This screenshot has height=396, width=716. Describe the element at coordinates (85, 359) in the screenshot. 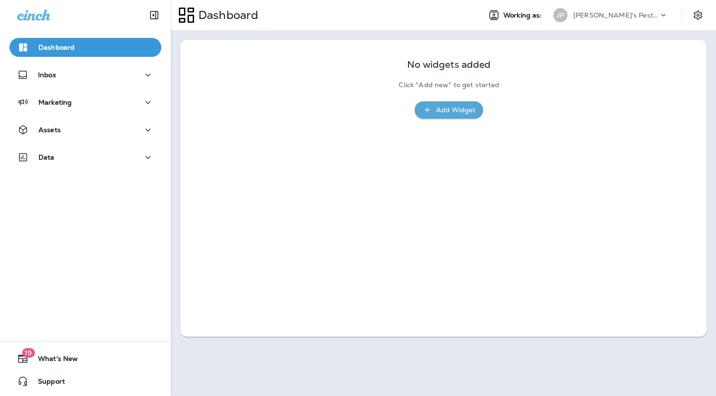

I see `button: 19What's New` at that location.